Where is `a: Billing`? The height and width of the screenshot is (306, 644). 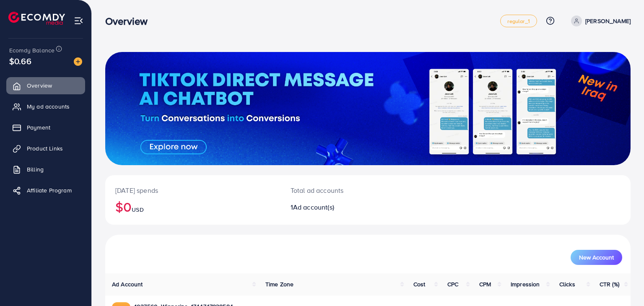 a: Billing is located at coordinates (46, 169).